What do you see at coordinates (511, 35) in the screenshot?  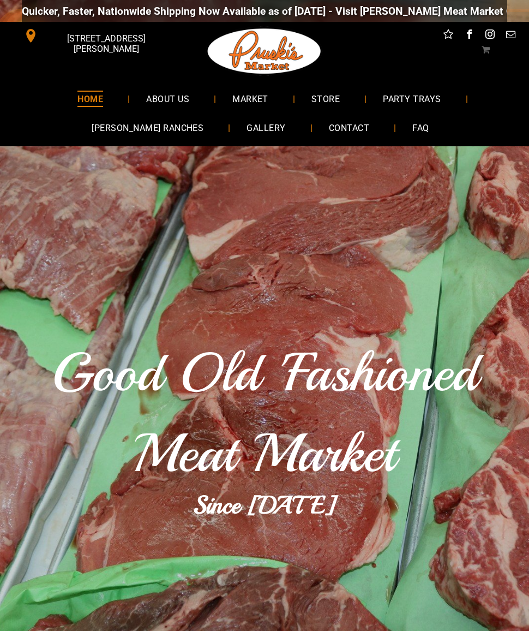 I see `a: email` at bounding box center [511, 35].